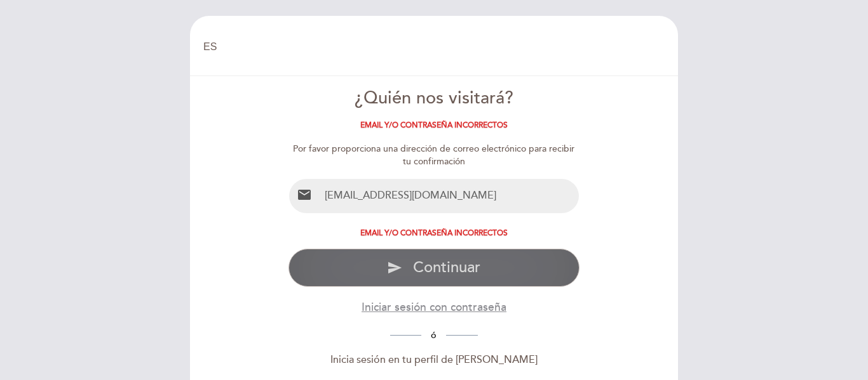 This screenshot has height=380, width=868. Describe the element at coordinates (304, 195) in the screenshot. I see `i: email` at that location.